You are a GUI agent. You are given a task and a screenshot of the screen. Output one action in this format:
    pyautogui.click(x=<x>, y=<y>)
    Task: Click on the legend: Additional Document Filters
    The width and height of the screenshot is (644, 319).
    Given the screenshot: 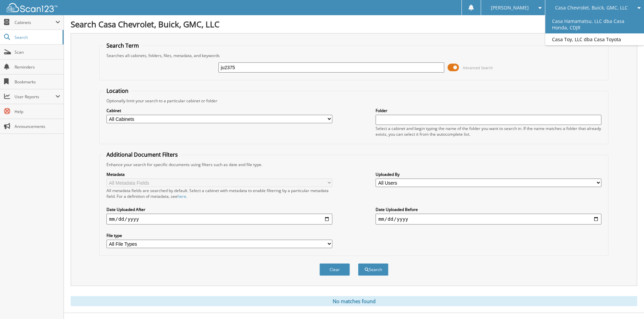 What is the action you would take?
    pyautogui.click(x=142, y=155)
    